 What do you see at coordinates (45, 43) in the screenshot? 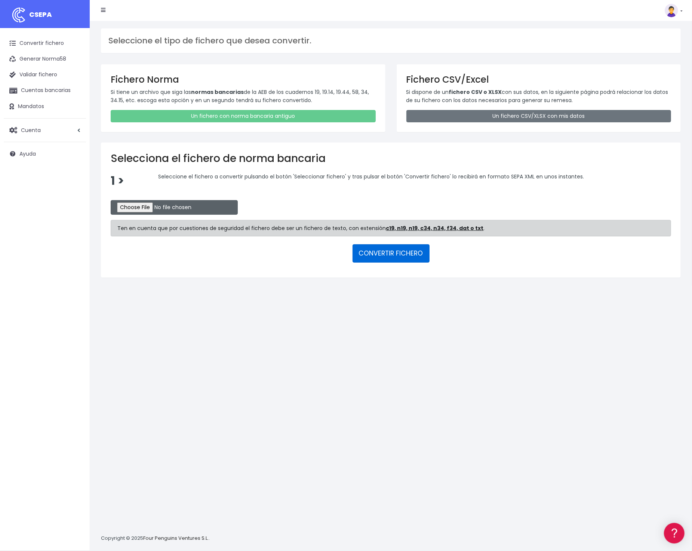
I see `a: Convertir fichero` at bounding box center [45, 43].